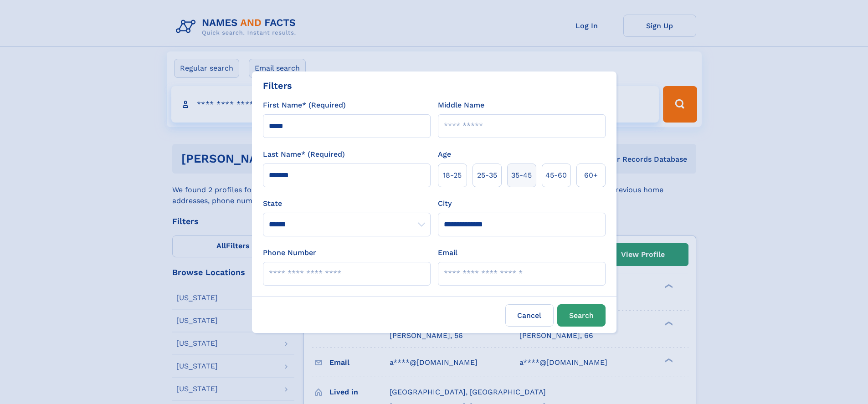  What do you see at coordinates (278, 86) in the screenshot?
I see `div: Filters` at bounding box center [278, 86].